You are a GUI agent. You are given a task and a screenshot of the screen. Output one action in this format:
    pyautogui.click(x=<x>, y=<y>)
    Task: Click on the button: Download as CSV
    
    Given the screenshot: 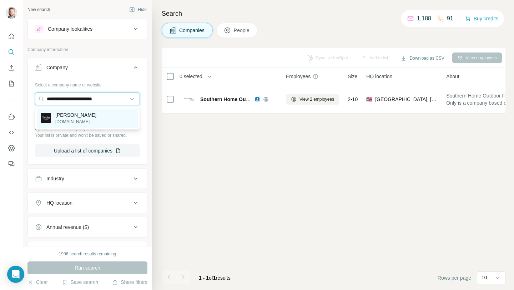 What is the action you would take?
    pyautogui.click(x=422, y=58)
    